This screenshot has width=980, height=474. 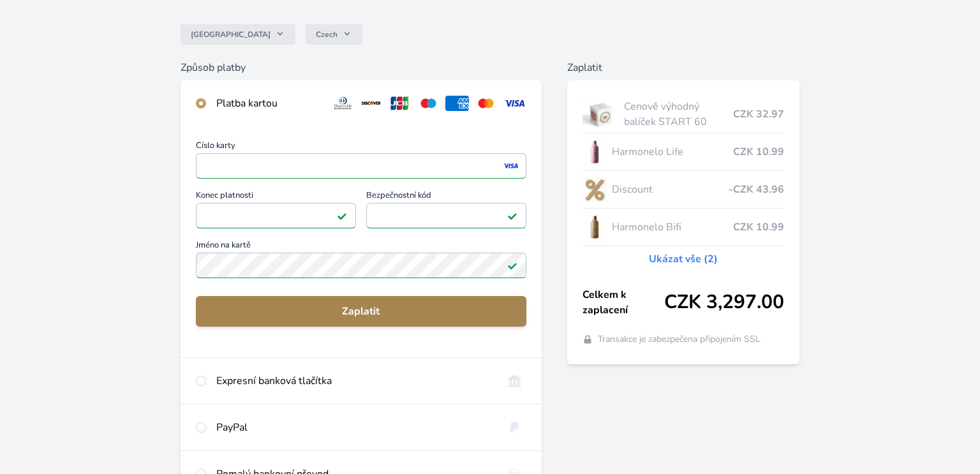 I want to click on input: Jméno na kartěPlatné pole, so click(x=361, y=265).